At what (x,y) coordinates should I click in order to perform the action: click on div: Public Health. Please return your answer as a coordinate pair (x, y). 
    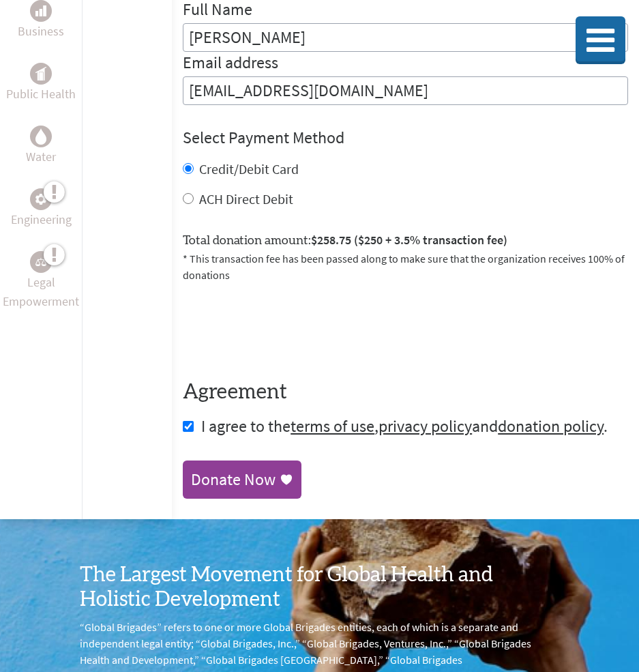
    Looking at the image, I should click on (41, 74).